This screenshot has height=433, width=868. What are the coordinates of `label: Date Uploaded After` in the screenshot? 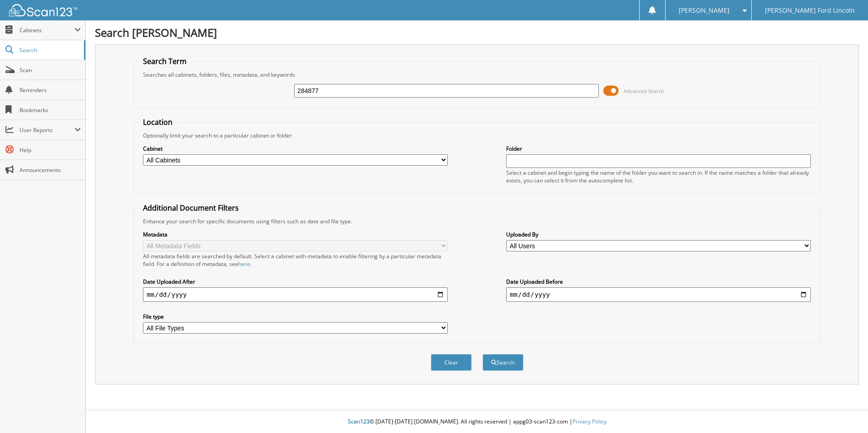 It's located at (295, 281).